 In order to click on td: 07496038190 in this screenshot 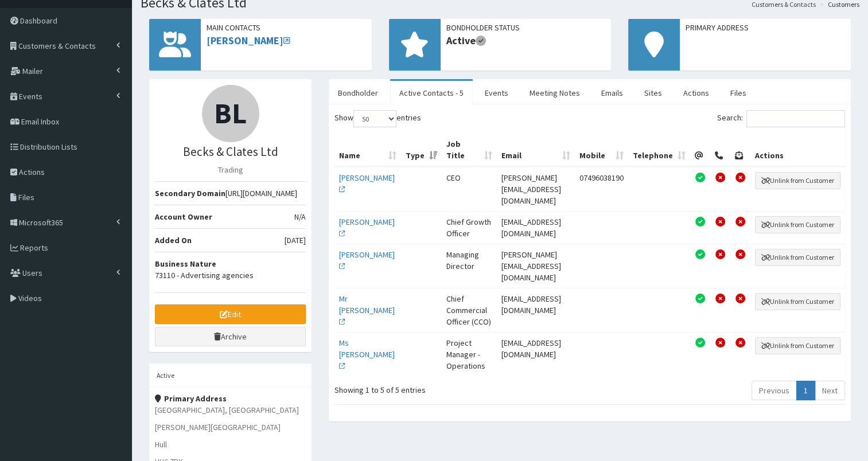, I will do `click(601, 189)`.